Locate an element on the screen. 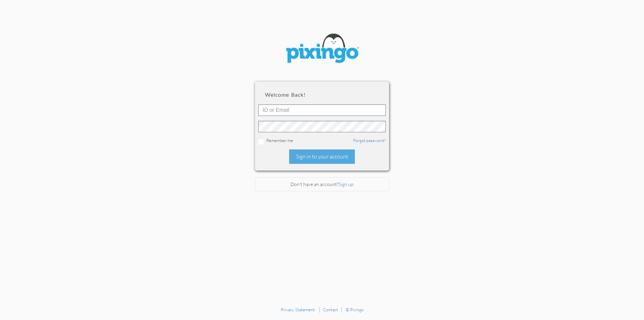  input: ID or Email is located at coordinates (322, 110).